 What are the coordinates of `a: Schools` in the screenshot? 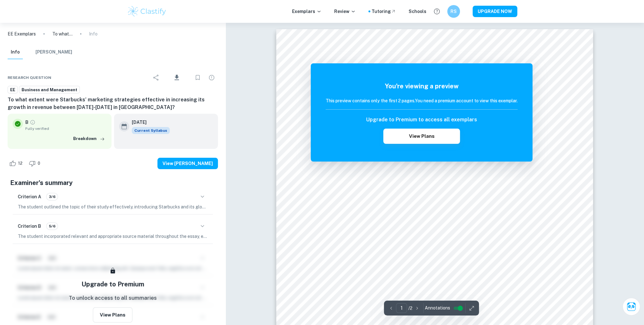 It's located at (418, 12).